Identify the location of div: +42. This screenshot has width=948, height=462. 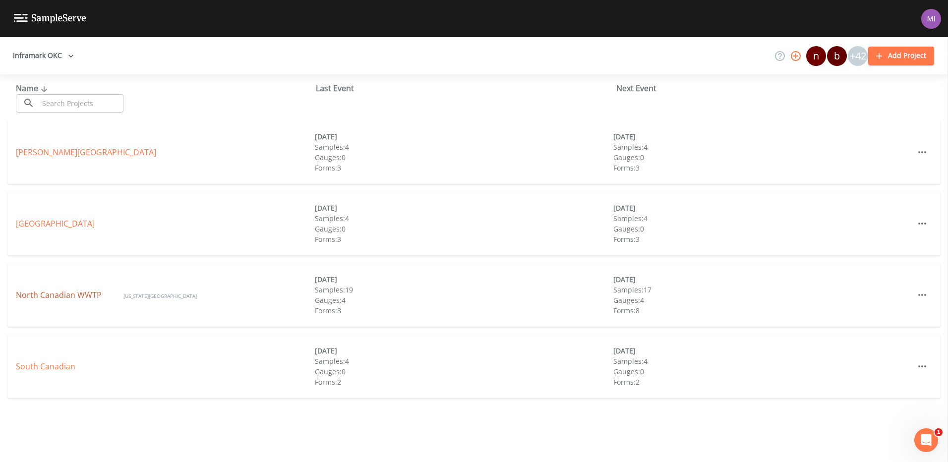
(858, 56).